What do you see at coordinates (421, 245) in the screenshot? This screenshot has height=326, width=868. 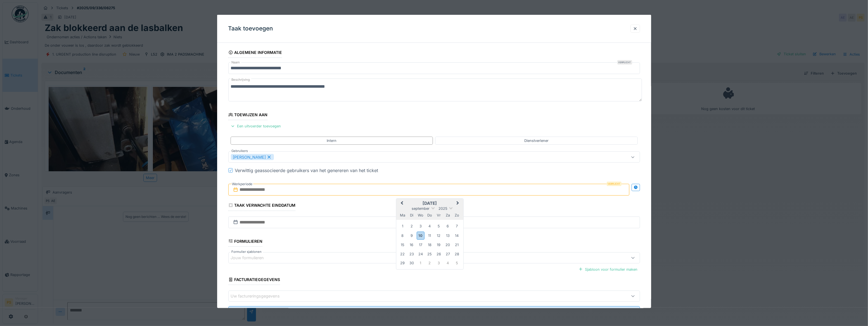 I see `div: Choose woensdag 17 september 2025` at bounding box center [421, 245].